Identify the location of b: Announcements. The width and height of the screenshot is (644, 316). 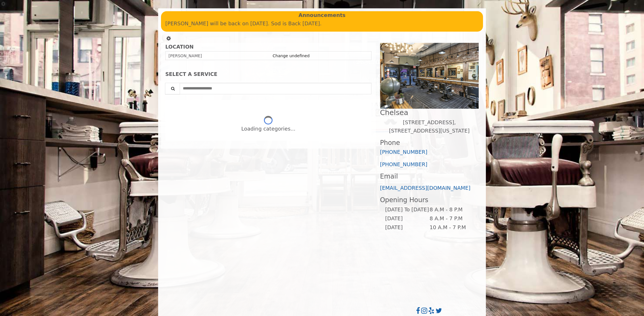
(322, 15).